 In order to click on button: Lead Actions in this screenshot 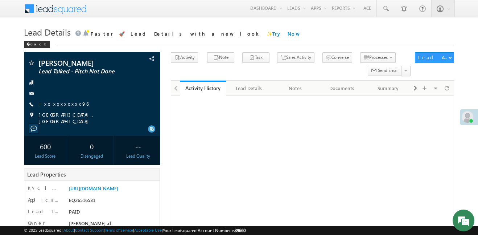, I will do `click(434, 58)`.